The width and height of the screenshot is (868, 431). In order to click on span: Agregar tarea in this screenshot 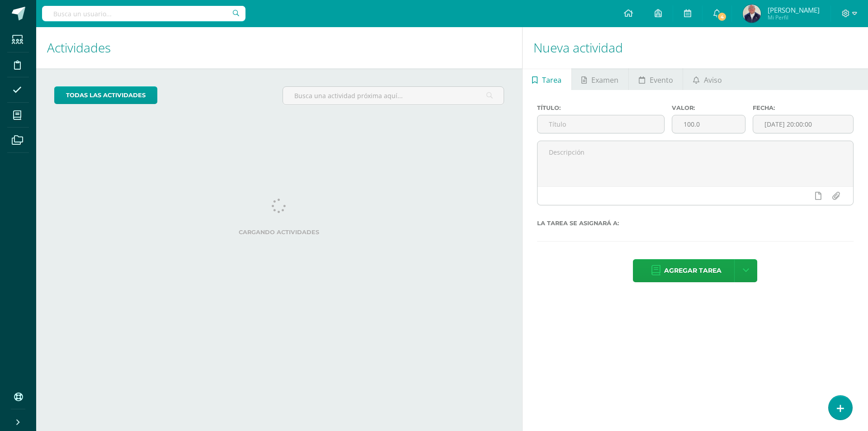, I will do `click(693, 270)`.